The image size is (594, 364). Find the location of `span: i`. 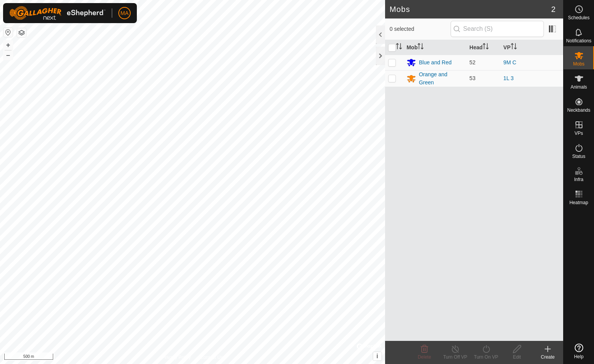

span: i is located at coordinates (377, 356).